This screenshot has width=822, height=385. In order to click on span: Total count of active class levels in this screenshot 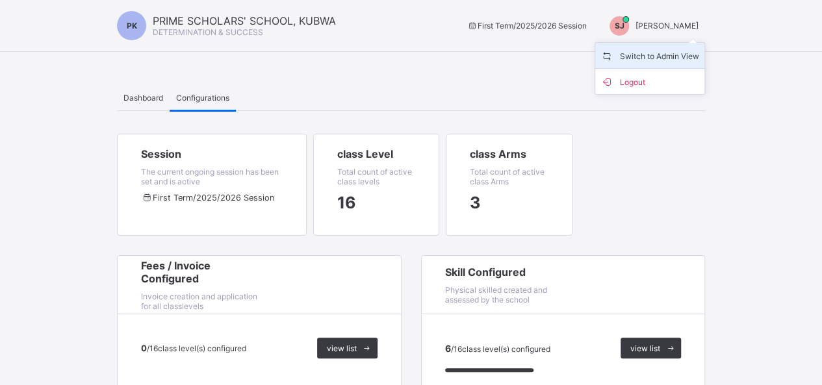, I will do `click(374, 177)`.